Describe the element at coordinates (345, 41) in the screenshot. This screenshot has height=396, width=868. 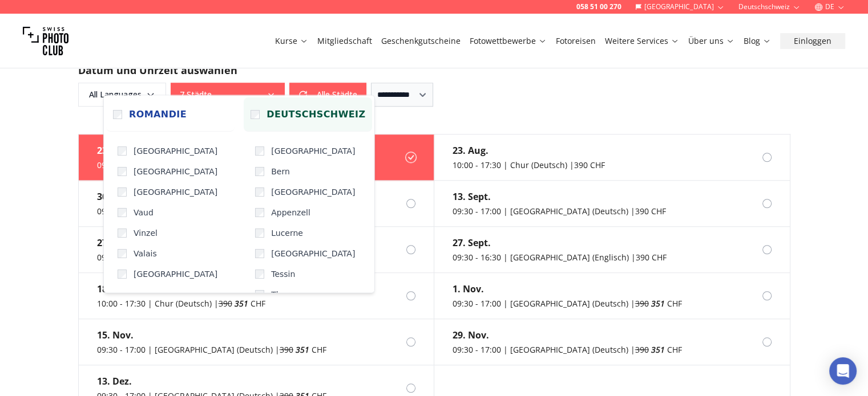
I see `button: Mitgliedschaft` at that location.